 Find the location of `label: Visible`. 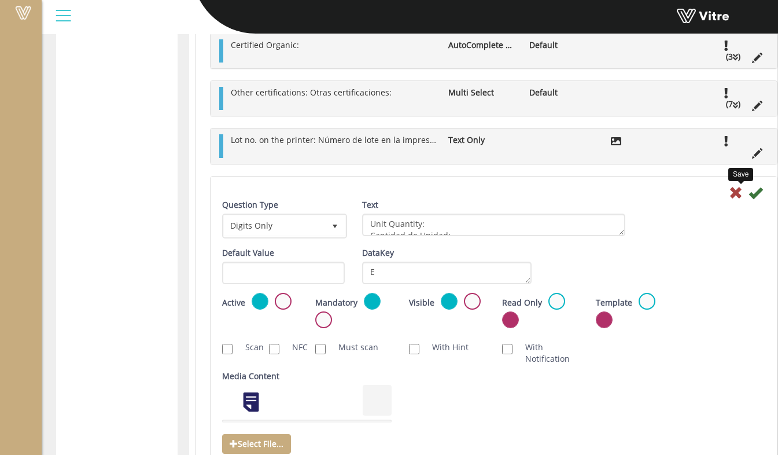

label: Visible is located at coordinates (422, 302).